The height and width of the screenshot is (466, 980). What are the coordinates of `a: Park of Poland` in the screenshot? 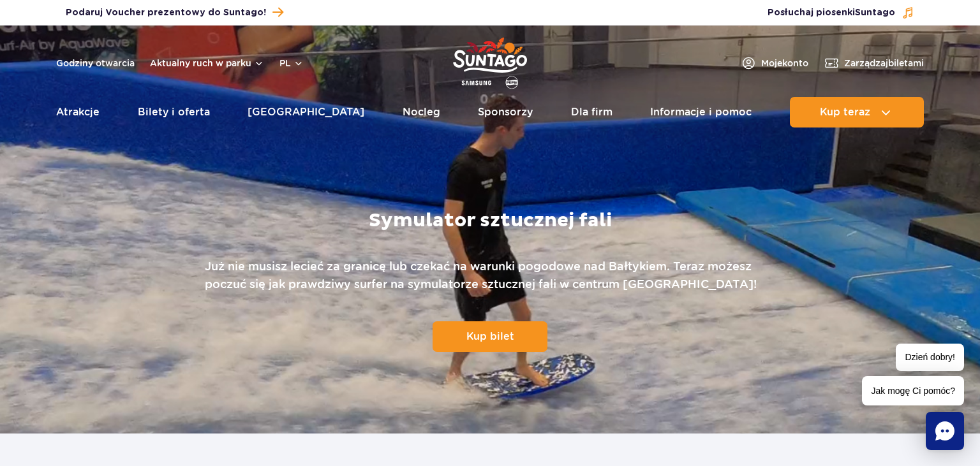 It's located at (490, 62).